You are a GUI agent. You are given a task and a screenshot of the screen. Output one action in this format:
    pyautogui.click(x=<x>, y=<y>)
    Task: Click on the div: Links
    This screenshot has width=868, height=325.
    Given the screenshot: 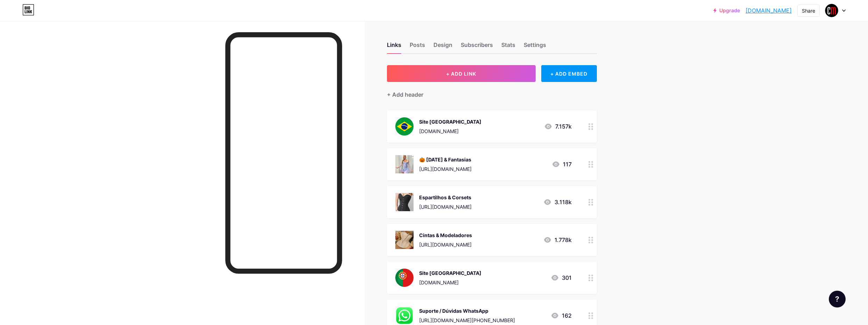 What is the action you would take?
    pyautogui.click(x=394, y=47)
    